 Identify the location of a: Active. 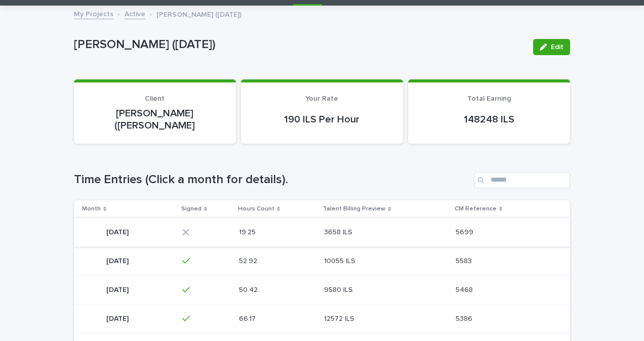
(135, 13).